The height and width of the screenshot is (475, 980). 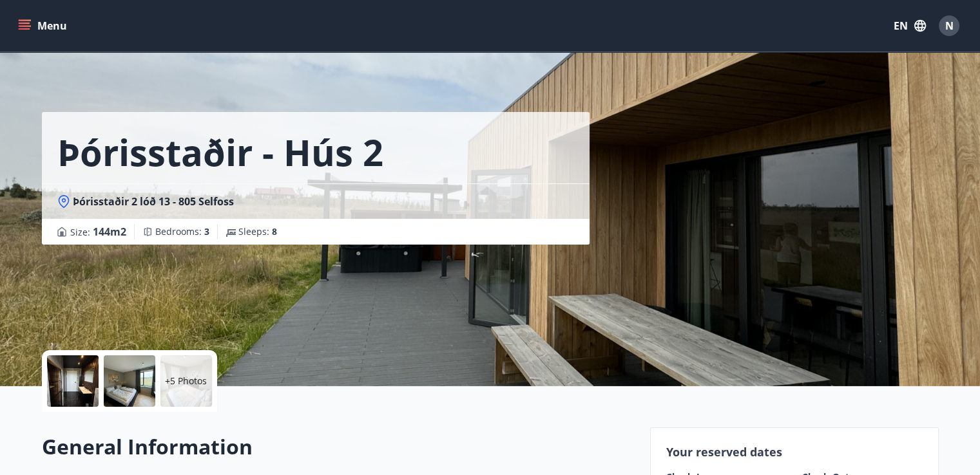 What do you see at coordinates (207, 232) in the screenshot?
I see `span: 3` at bounding box center [207, 232].